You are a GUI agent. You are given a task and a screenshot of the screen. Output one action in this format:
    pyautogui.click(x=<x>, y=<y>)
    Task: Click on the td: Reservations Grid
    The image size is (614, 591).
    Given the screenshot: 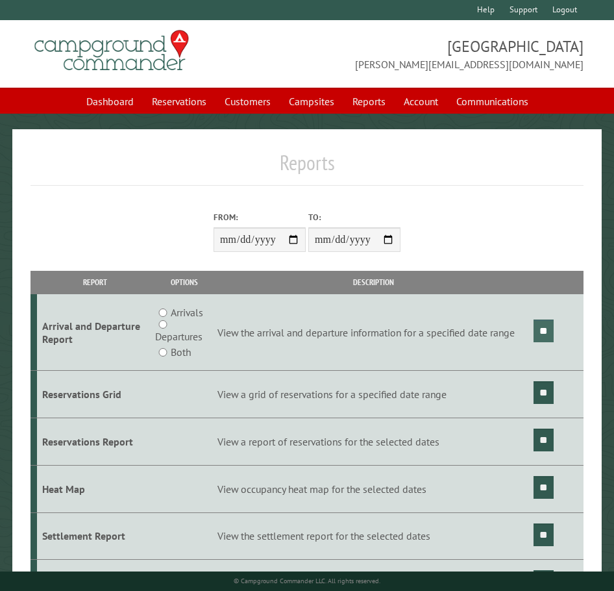 What is the action you would take?
    pyautogui.click(x=95, y=394)
    